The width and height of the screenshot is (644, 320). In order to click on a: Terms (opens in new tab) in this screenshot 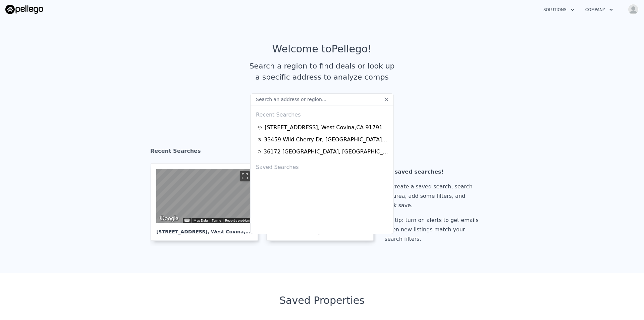, I will do `click(216, 220)`.